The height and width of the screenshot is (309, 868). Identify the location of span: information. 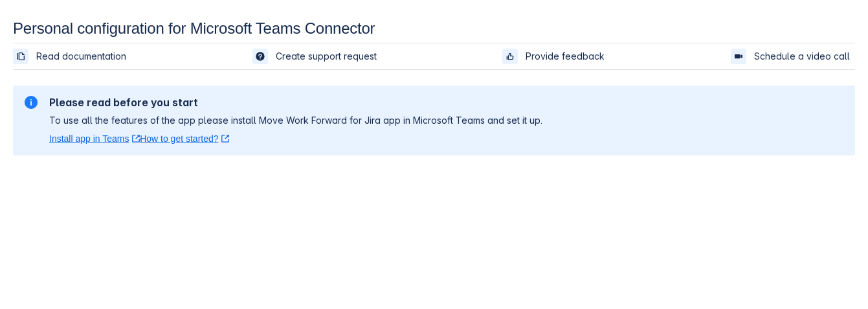
(31, 102).